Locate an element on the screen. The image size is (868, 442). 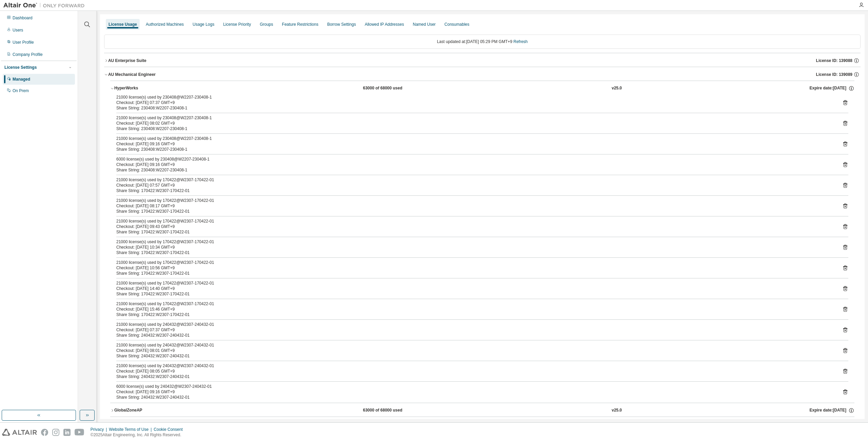
div: 6000 license(s) used by 240432@W2307-240432-01 is located at coordinates (474, 387).